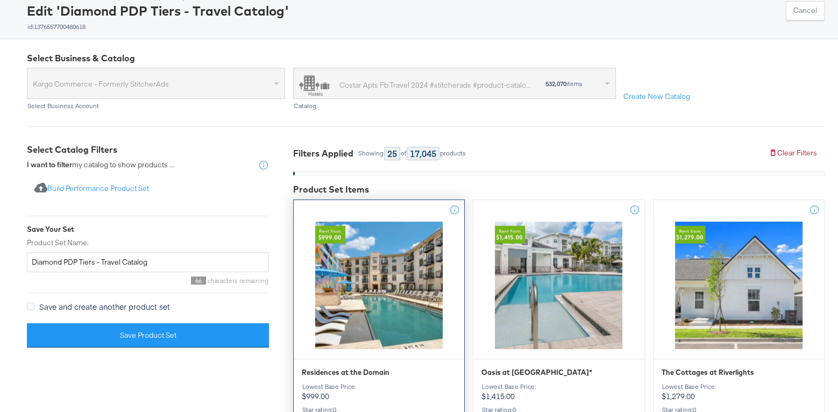 The width and height of the screenshot is (838, 412). I want to click on div: products, so click(453, 153).